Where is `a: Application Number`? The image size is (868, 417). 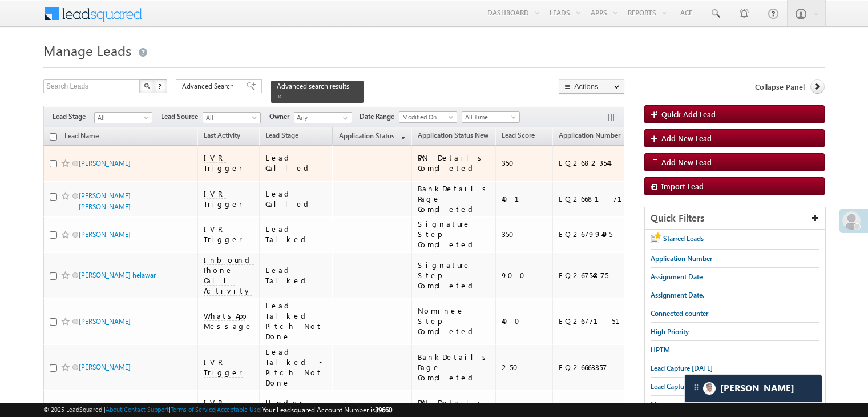
a: Application Number is located at coordinates (589, 136).